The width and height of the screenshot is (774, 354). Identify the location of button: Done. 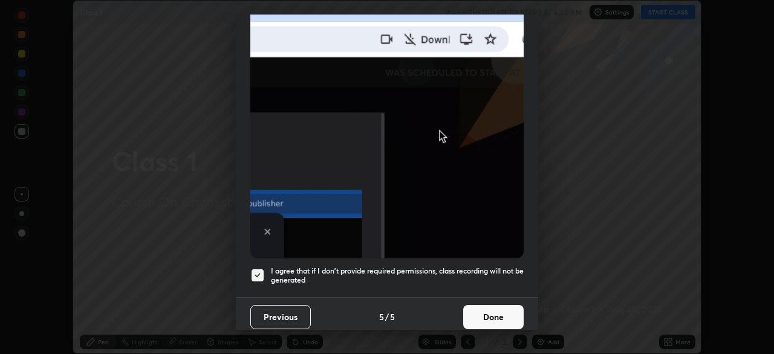
(494, 317).